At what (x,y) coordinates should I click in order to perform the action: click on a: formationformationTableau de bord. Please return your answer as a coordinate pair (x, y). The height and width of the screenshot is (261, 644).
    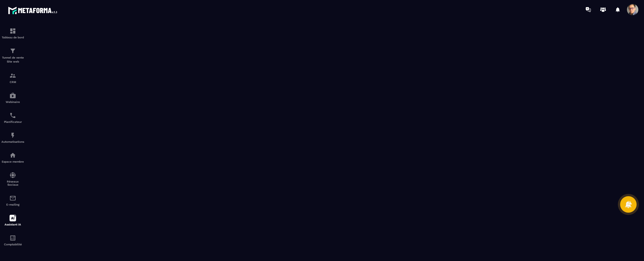
    Looking at the image, I should click on (13, 33).